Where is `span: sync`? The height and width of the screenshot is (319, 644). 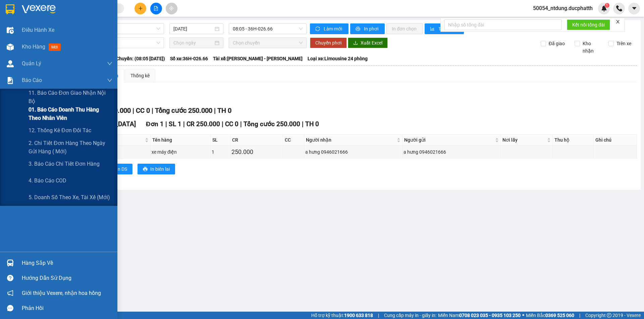
span: sync is located at coordinates (318, 29).